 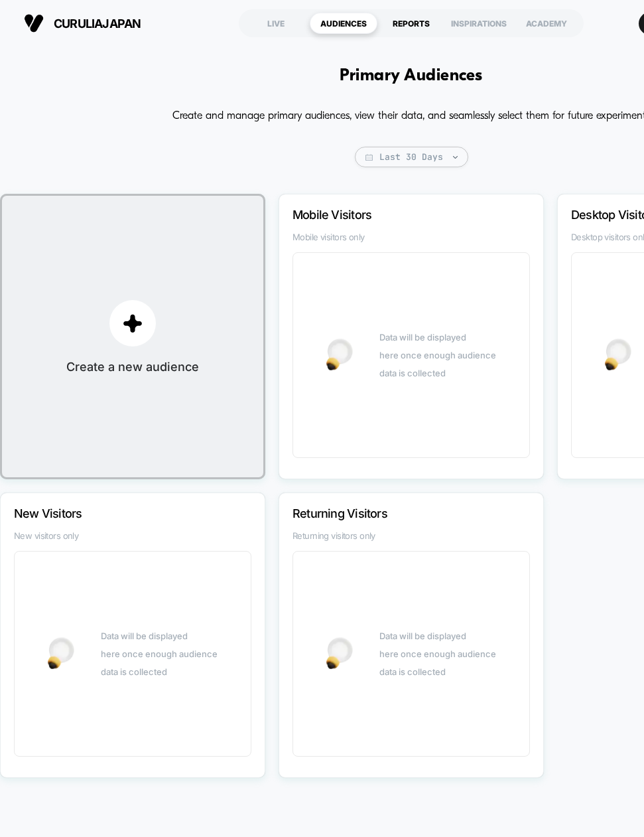 What do you see at coordinates (547, 23) in the screenshot?
I see `div: ACADEMY` at bounding box center [547, 23].